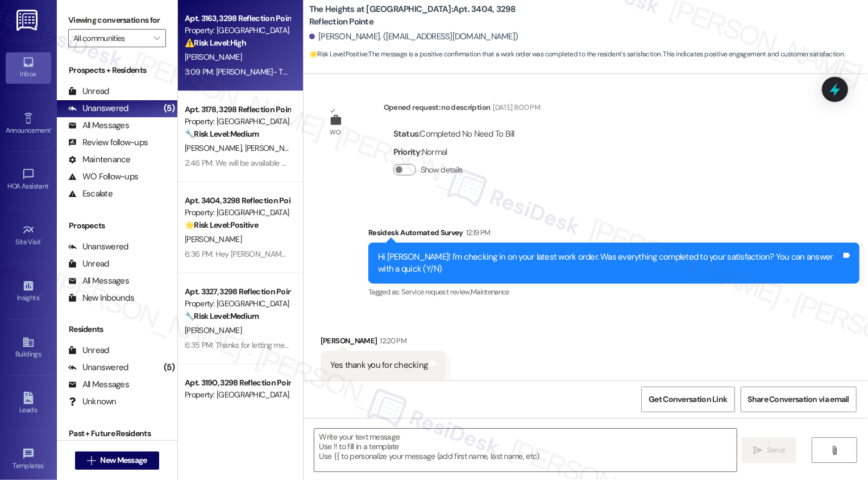 The width and height of the screenshot is (868, 480). Describe the element at coordinates (29, 403) in the screenshot. I see `a: Leads` at that location.